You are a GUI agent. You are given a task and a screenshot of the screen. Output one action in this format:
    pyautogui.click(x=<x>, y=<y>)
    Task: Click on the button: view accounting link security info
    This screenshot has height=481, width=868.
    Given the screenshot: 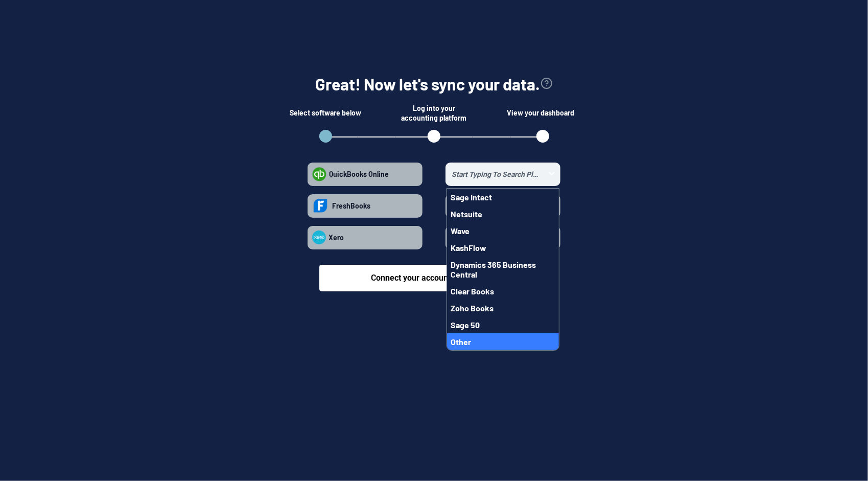 What is the action you would take?
    pyautogui.click(x=547, y=84)
    